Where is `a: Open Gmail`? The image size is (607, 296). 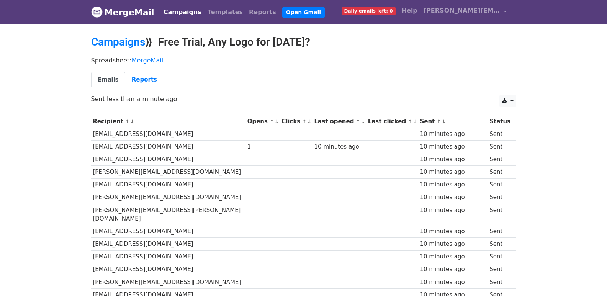
a: Open Gmail is located at coordinates (303, 12).